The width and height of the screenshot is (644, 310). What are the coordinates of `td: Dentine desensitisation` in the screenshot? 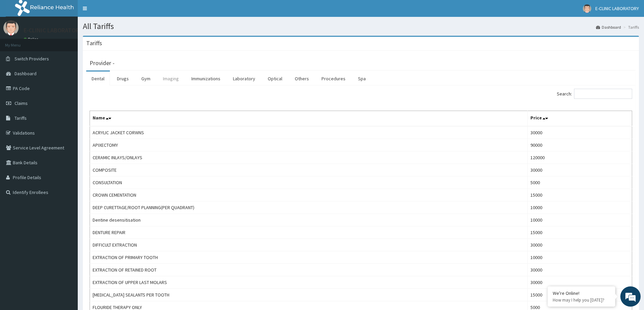 It's located at (309, 220).